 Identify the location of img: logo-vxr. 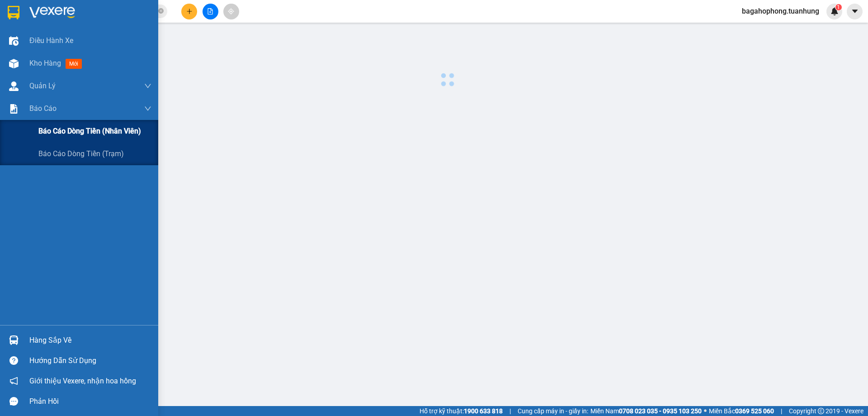
(14, 13).